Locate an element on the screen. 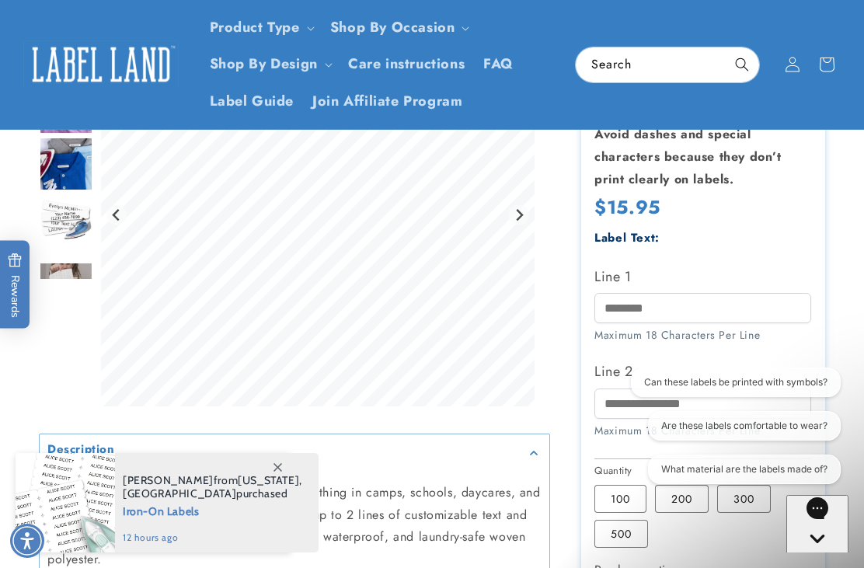 This screenshot has width=864, height=568. label: Line 1 is located at coordinates (703, 277).